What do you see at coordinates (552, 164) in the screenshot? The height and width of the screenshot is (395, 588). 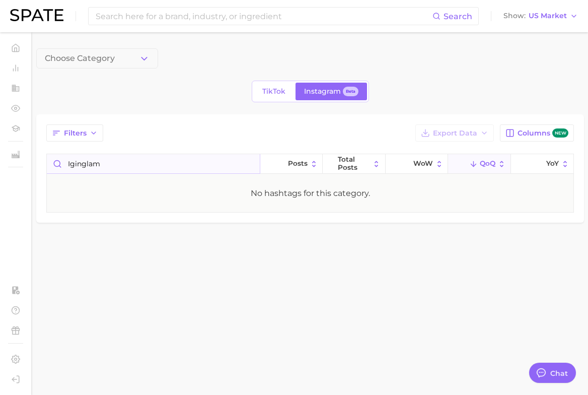 I see `span: YoY` at bounding box center [552, 164].